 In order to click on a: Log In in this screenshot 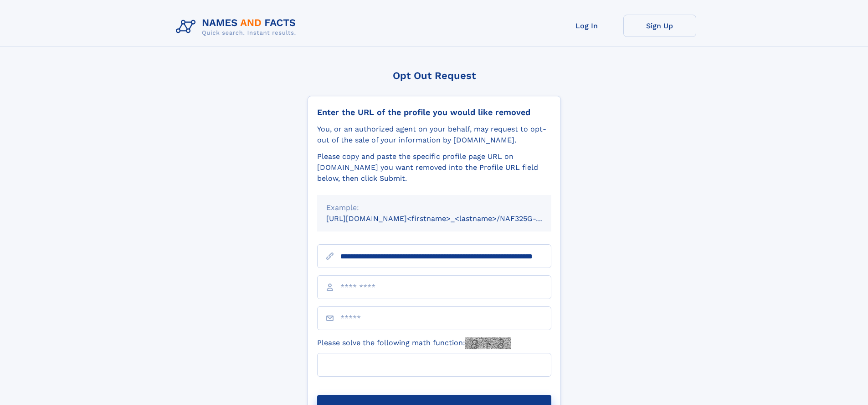, I will do `click(587, 25)`.